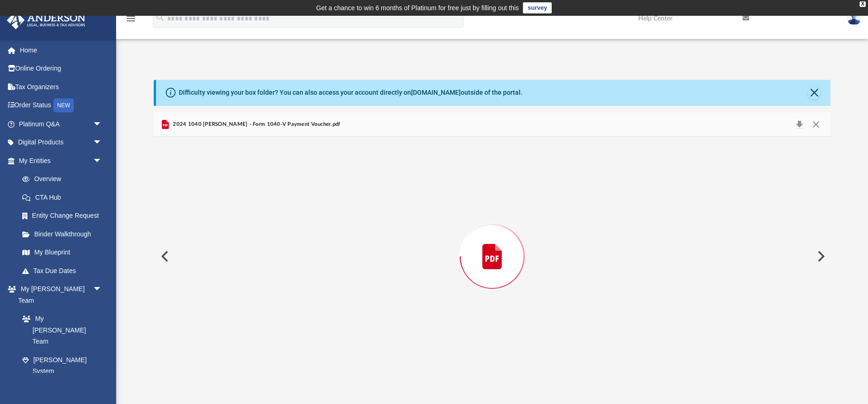 The image size is (868, 404). I want to click on i: menu, so click(131, 18).